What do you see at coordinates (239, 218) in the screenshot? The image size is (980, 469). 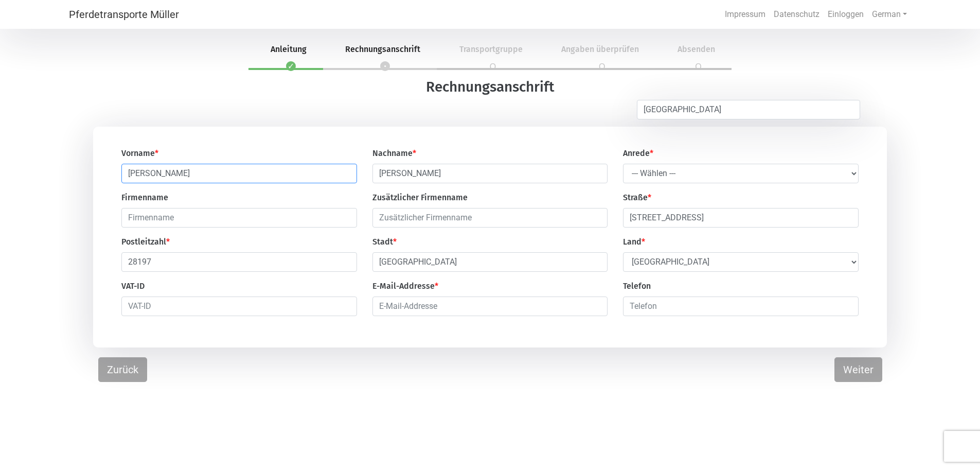 I see `input: Firmenname` at bounding box center [239, 218].